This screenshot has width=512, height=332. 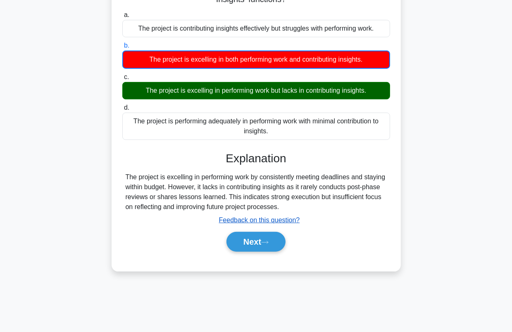 What do you see at coordinates (256, 241) in the screenshot?
I see `button: Next` at bounding box center [256, 241].